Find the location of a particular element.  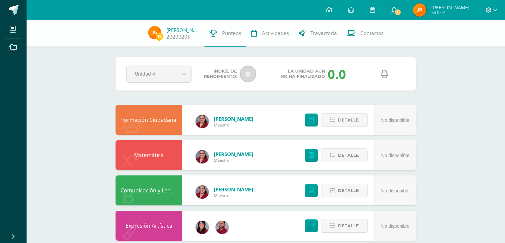

span: Índice de Rendimiento: is located at coordinates (221, 74).